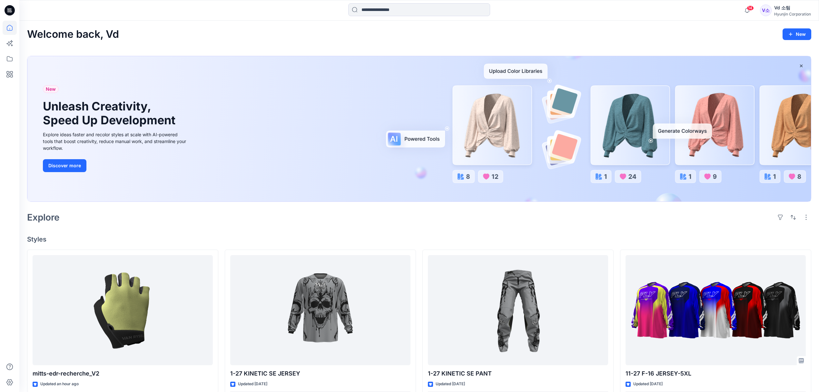 This screenshot has height=392, width=819. Describe the element at coordinates (123, 373) in the screenshot. I see `p: mitts-edr-recherche_V2` at that location.